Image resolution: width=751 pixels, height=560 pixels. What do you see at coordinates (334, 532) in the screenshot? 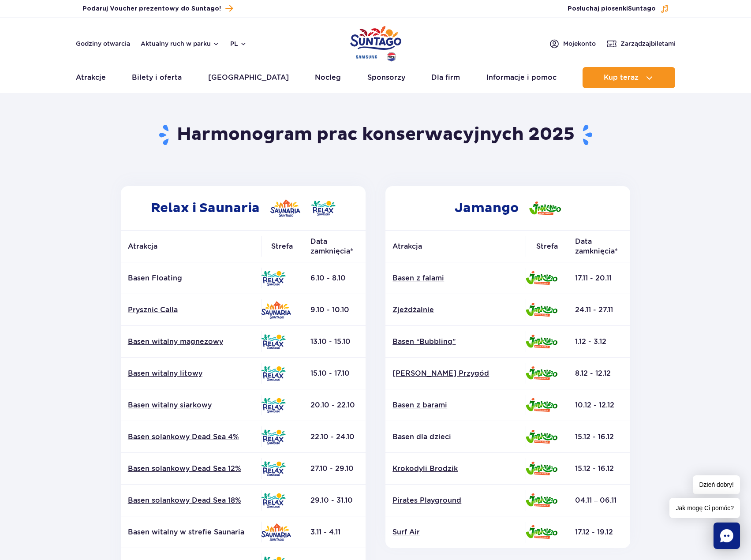
I see `td: 3.11 - 4.11` at bounding box center [334, 532].